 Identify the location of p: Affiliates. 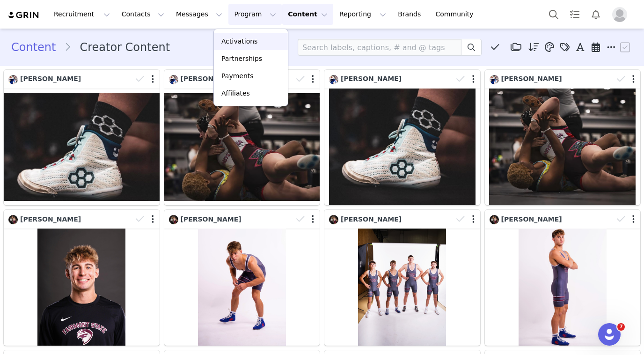
(236, 93).